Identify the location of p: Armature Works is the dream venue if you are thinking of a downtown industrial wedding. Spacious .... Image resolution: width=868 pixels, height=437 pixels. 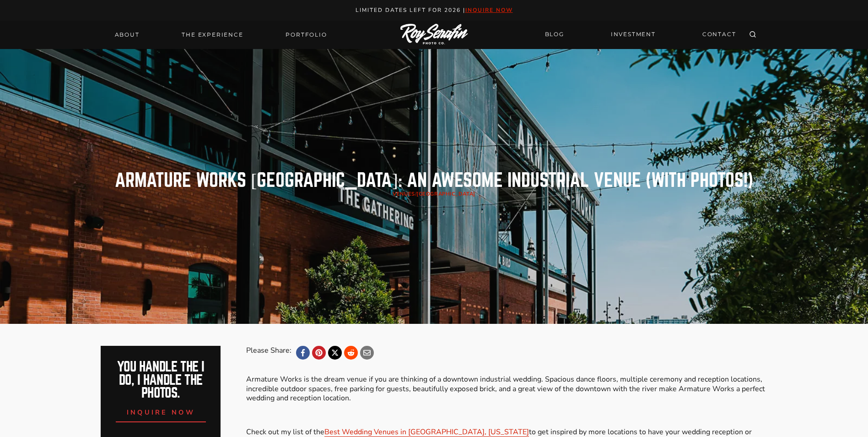
(507, 389).